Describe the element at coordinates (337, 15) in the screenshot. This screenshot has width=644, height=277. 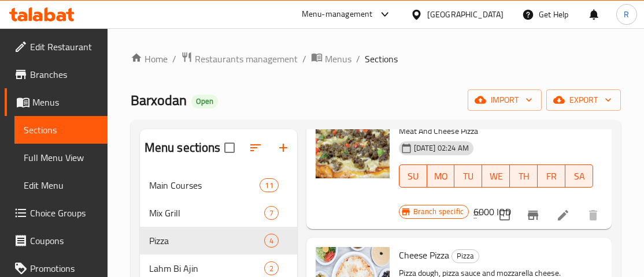
I see `div: Menu-management` at that location.